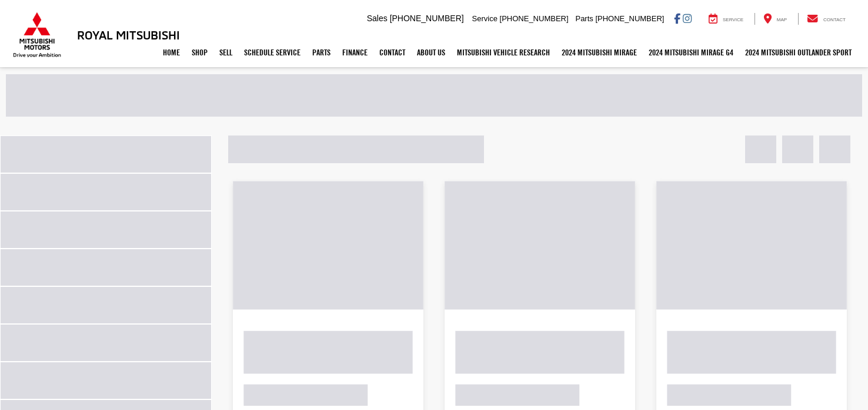  I want to click on a: Instagram: Click to visit our Instagram page, so click(686, 19).